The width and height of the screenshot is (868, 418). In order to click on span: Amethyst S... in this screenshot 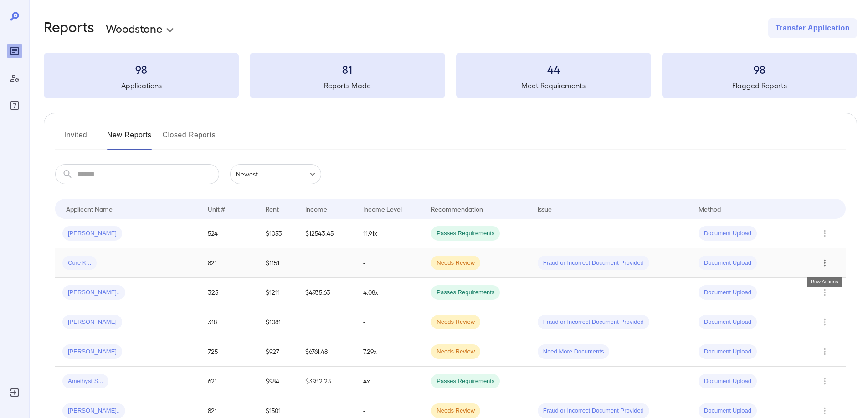, I will do `click(85, 381)`.